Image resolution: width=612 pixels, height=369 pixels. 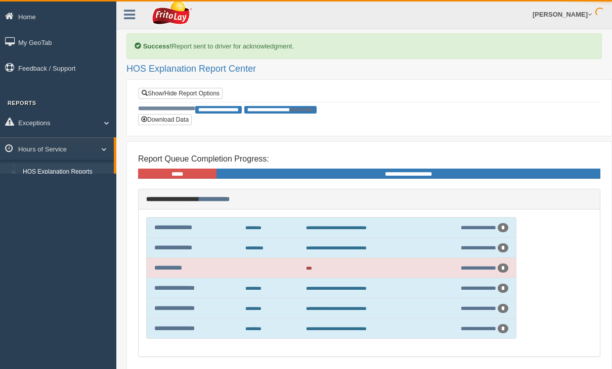 What do you see at coordinates (364, 46) in the screenshot?
I see `div: Report sent to driver for acknowledgment.` at bounding box center [364, 46].